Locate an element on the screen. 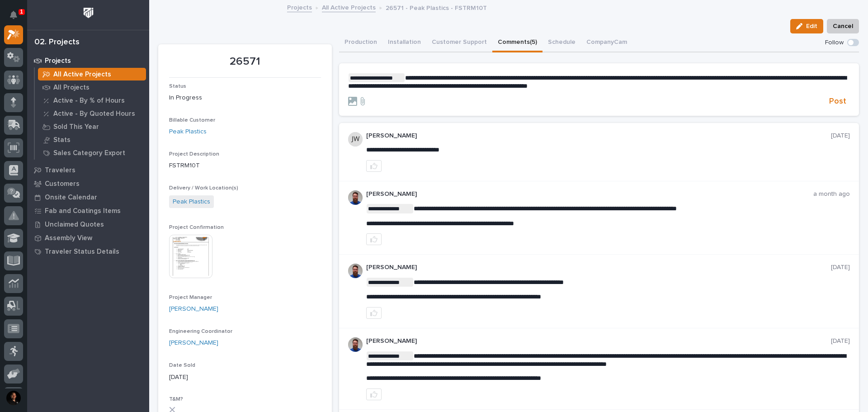  span: Engineering Coordinator is located at coordinates (201, 331).